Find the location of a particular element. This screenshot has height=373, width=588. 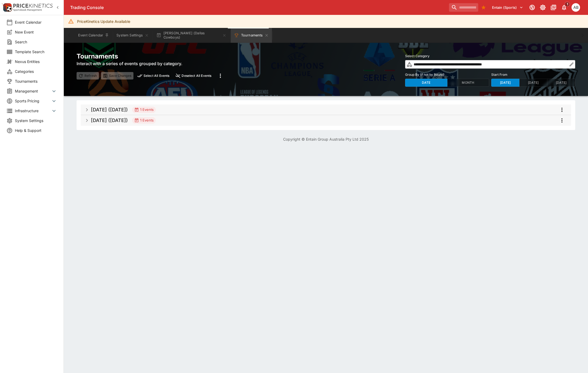

button: Date is located at coordinates (426, 82).